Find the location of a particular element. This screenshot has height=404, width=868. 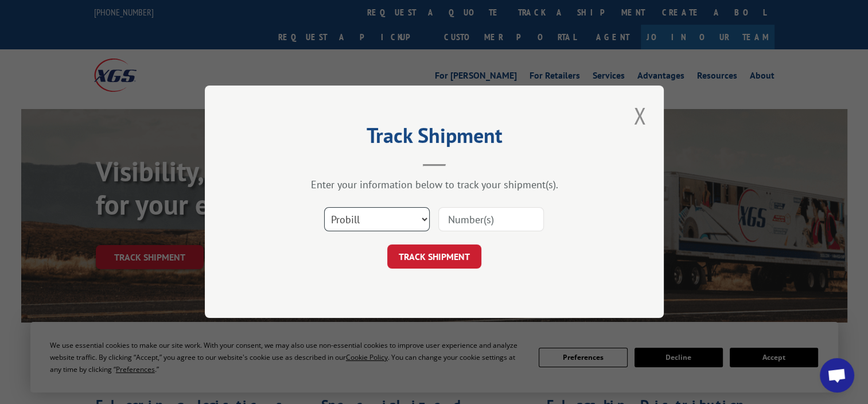

div: Enter your information below to track your shipment(s). is located at coordinates (435, 185).